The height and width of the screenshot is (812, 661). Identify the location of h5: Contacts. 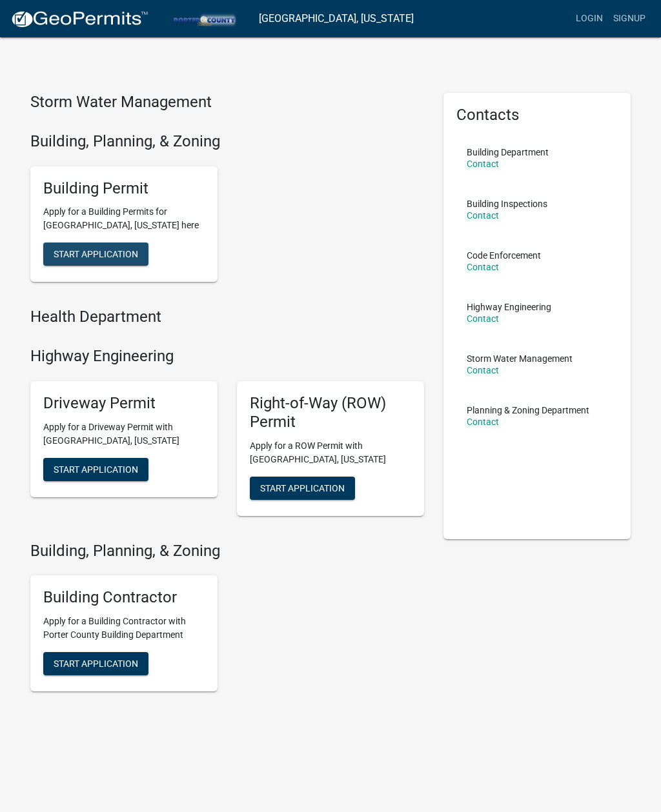
(537, 115).